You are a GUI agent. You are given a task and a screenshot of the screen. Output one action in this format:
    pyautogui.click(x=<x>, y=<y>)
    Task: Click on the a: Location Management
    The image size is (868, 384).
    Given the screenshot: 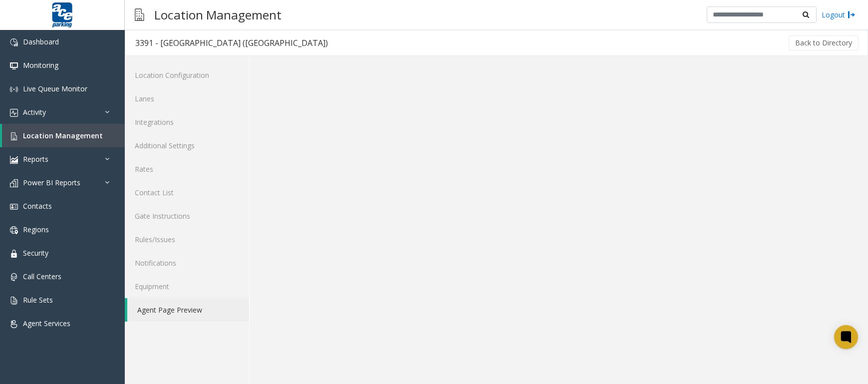 What is the action you would take?
    pyautogui.click(x=64, y=135)
    